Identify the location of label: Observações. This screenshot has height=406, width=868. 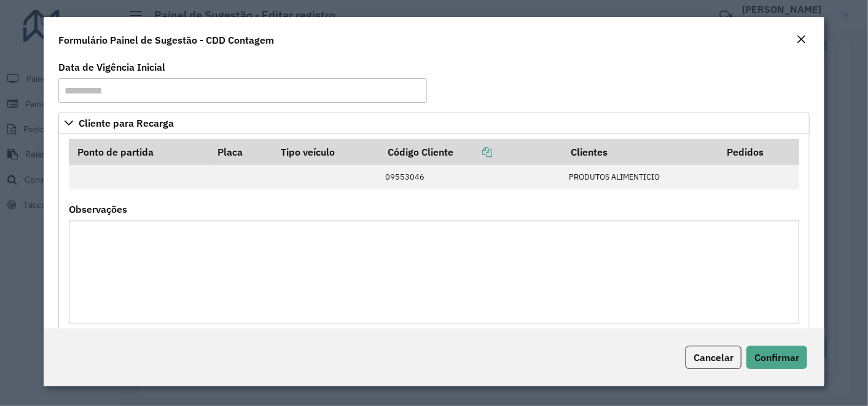
(98, 209).